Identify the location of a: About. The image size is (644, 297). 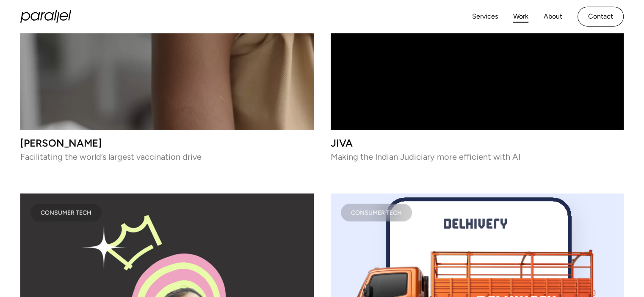
(553, 16).